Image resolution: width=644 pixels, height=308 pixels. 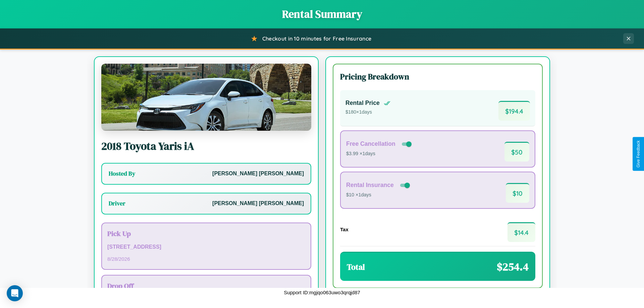 I want to click on img: Toyota Yaris iA, so click(x=206, y=98).